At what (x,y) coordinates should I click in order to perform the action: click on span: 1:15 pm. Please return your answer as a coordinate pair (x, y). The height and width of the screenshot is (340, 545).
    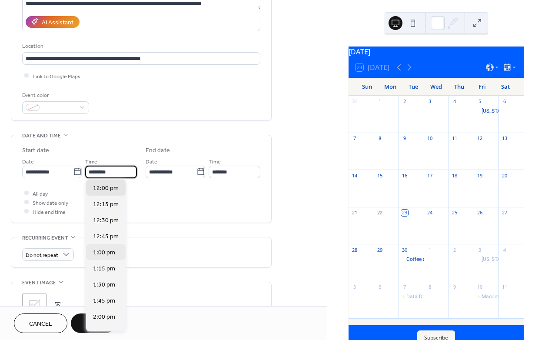
    Looking at the image, I should click on (104, 268).